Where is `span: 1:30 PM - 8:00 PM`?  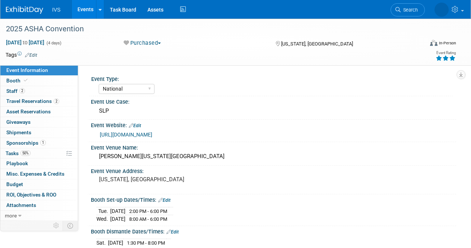
span: 1:30 PM - 8:00 PM is located at coordinates (146, 242).